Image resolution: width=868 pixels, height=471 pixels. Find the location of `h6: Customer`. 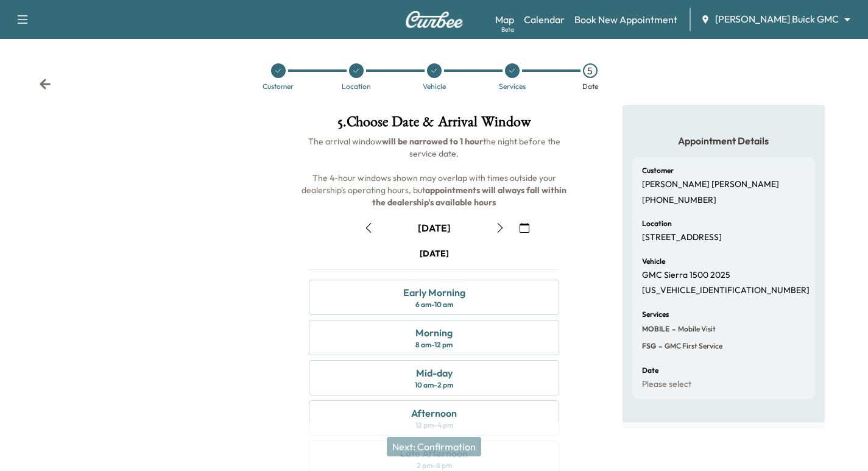

h6: Customer is located at coordinates (658, 171).